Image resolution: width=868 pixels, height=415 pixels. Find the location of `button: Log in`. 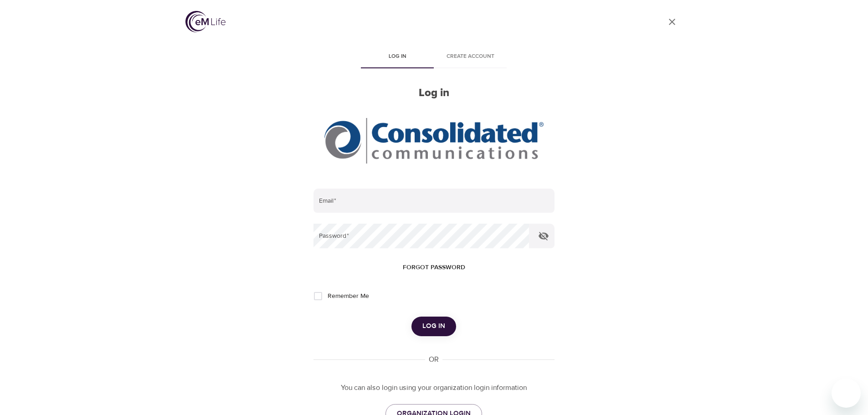

button: Log in is located at coordinates (434, 326).